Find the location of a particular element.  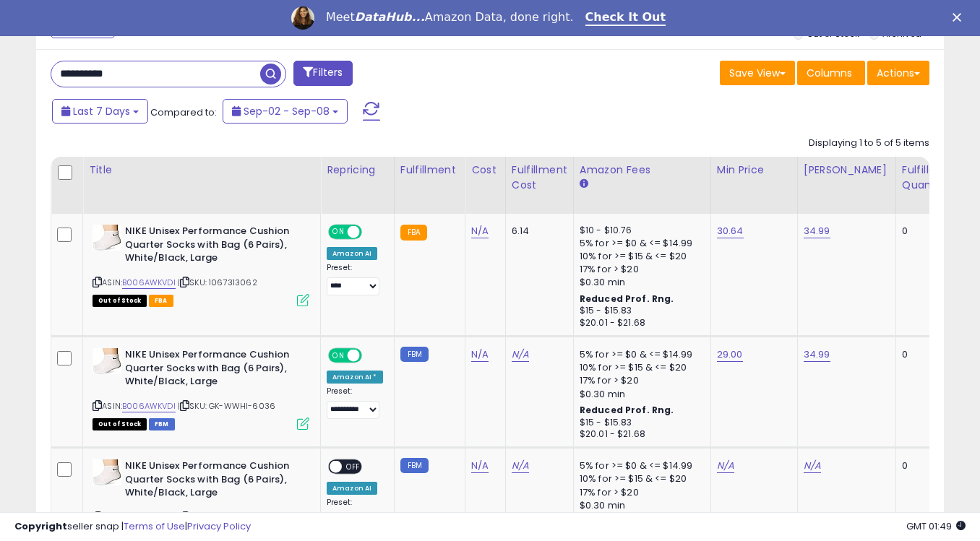

small: FBA is located at coordinates (414, 233).